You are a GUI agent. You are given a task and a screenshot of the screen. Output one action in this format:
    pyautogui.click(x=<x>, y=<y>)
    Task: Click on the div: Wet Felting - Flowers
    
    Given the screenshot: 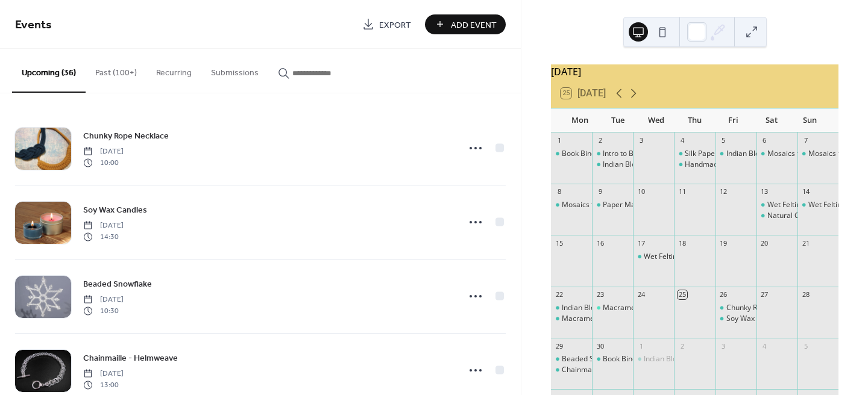 What is the action you would take?
    pyautogui.click(x=678, y=257)
    